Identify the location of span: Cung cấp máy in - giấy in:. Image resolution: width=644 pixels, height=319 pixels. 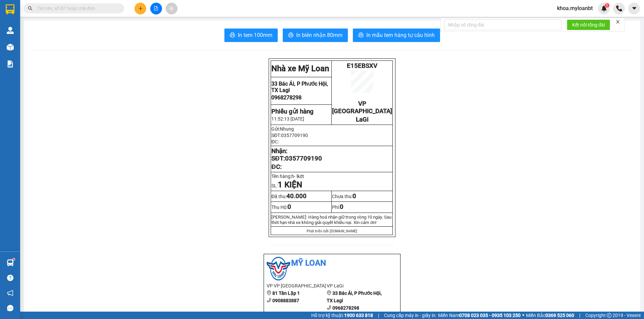
(410, 316).